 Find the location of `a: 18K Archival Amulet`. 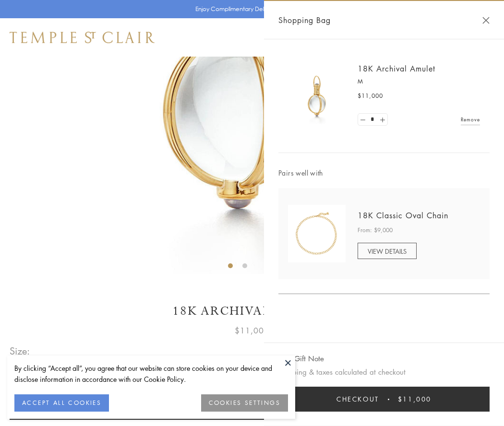

a: 18K Archival Amulet is located at coordinates (396, 69).